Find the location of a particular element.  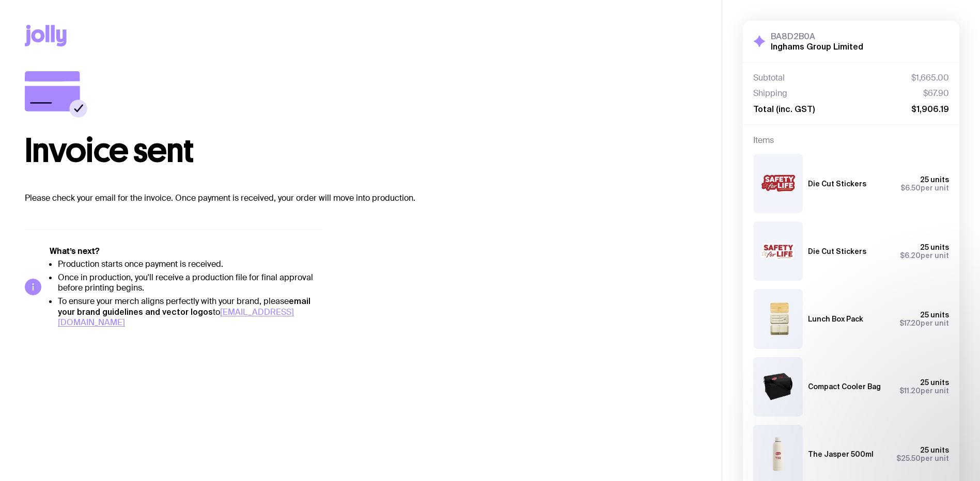

h3: BA8D2B0A is located at coordinates (817, 36).